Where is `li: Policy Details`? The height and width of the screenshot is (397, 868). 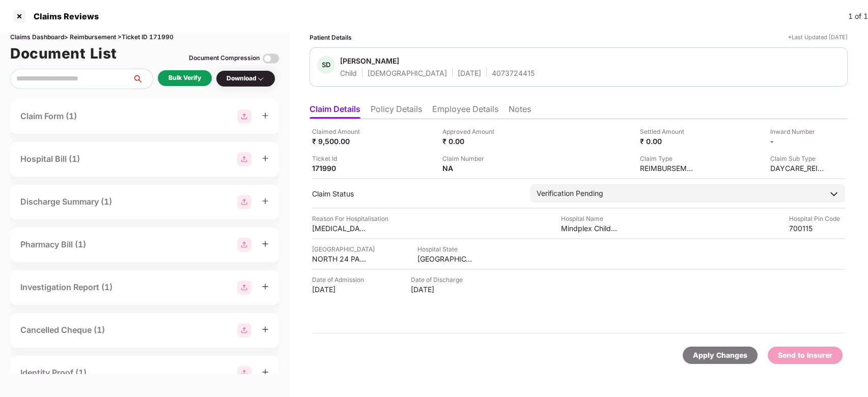 li: Policy Details is located at coordinates (396, 111).